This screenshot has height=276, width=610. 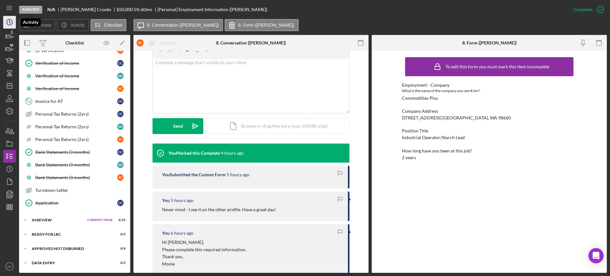 I want to click on div: Open Intercom Messenger, so click(x=596, y=256).